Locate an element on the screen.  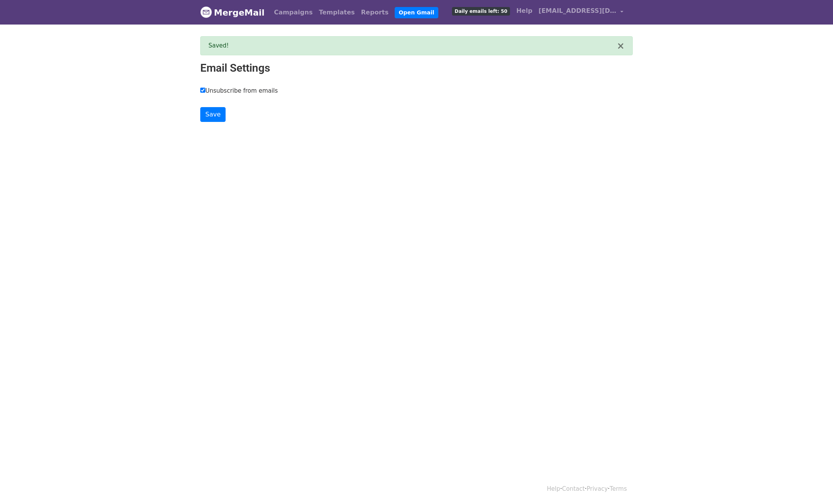
input: Save is located at coordinates (212, 115).